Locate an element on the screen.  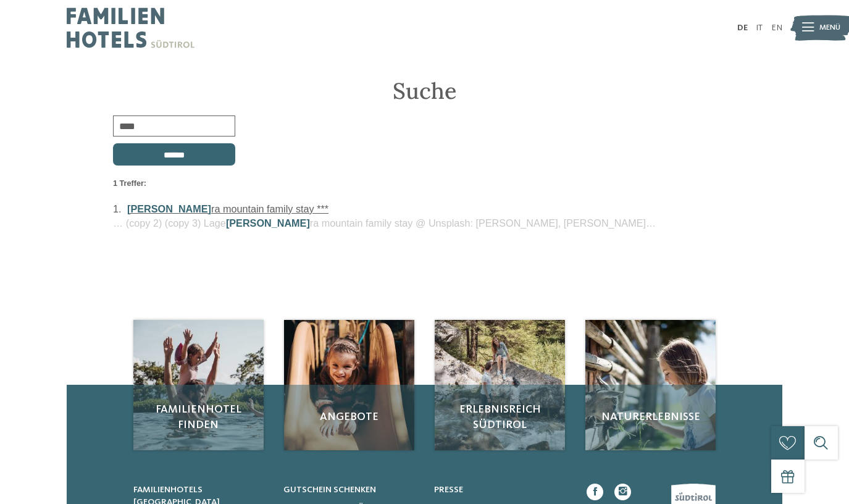
a: Suche Angebote is located at coordinates (349, 385).